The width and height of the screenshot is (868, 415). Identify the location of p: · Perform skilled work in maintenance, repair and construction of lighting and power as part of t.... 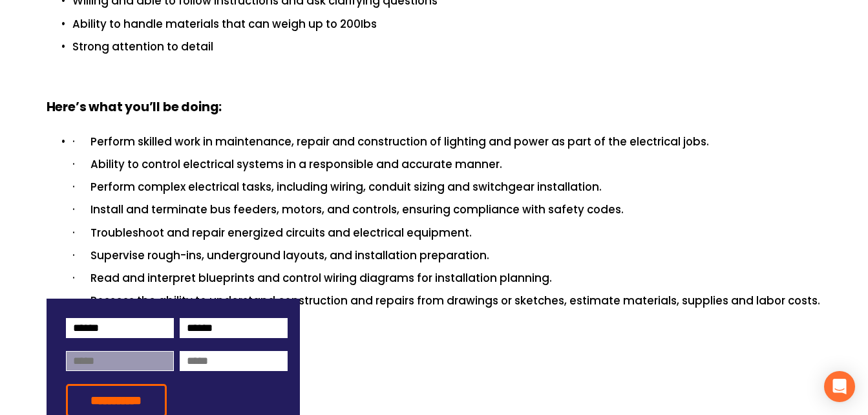
(447, 142).